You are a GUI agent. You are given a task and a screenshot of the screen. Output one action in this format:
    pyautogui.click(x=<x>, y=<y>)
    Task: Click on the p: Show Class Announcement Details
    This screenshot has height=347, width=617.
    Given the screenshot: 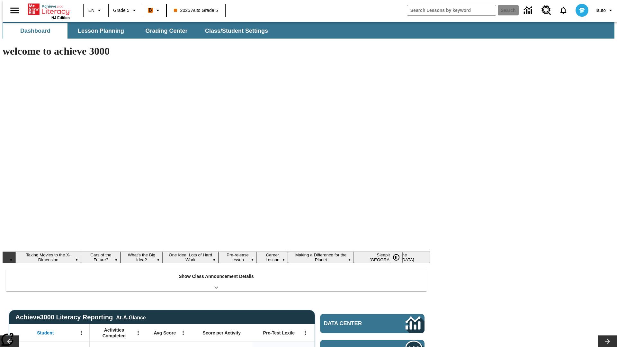 What is the action you would take?
    pyautogui.click(x=216, y=276)
    